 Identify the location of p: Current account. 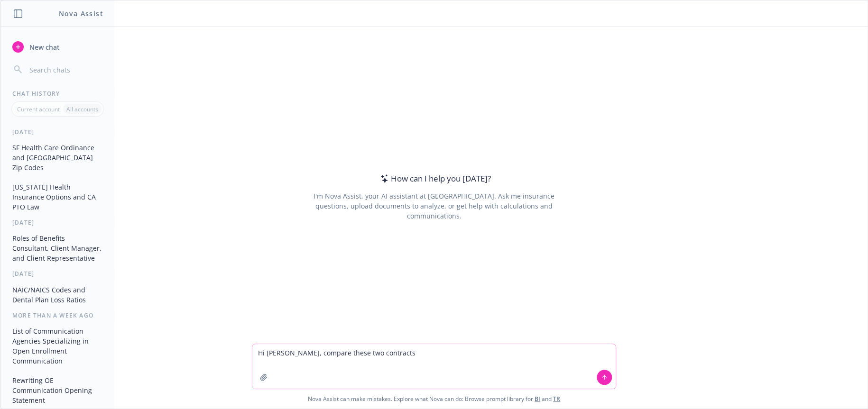
(38, 109).